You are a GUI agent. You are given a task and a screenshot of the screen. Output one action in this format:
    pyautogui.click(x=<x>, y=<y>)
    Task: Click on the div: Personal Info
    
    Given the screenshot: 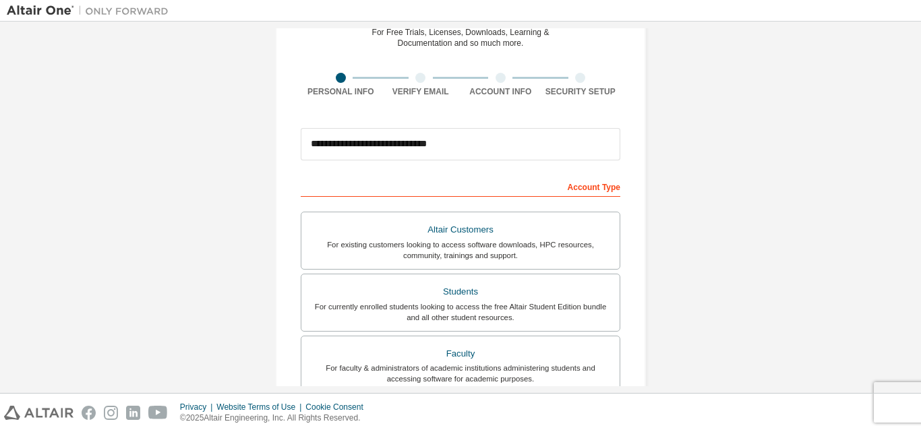 What is the action you would take?
    pyautogui.click(x=341, y=92)
    